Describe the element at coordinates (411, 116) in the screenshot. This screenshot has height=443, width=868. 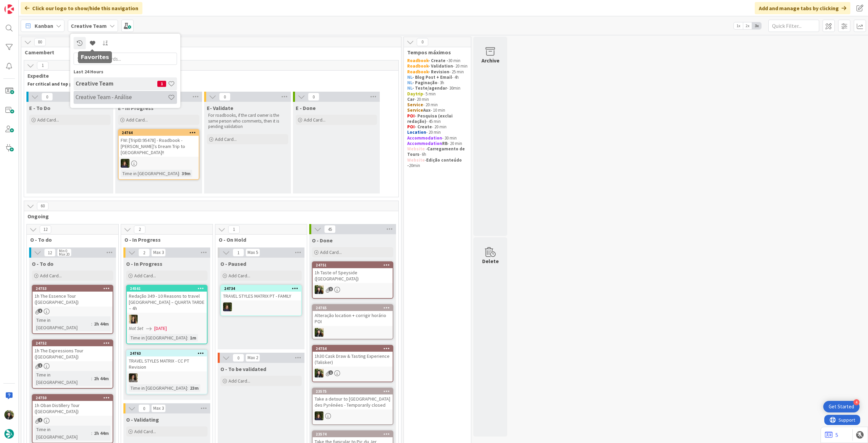
I see `strong: POI` at that location.